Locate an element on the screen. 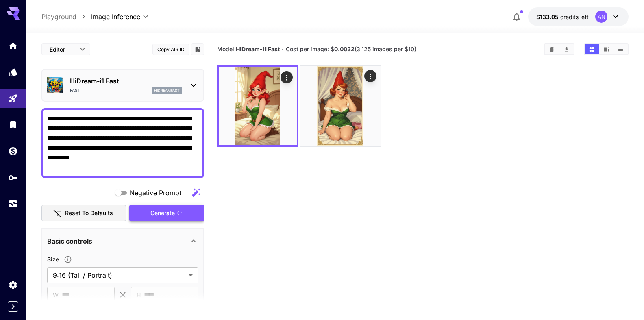 The image size is (644, 320). div: Library is located at coordinates (13, 125).